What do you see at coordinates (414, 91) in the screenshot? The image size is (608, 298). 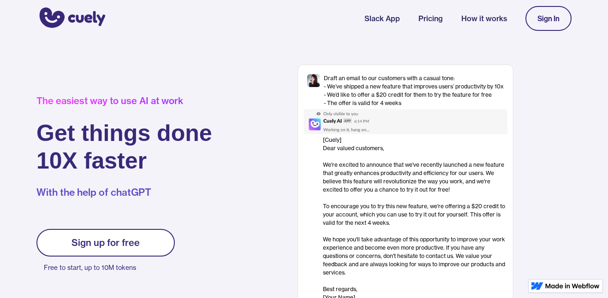 I see `div: Draft an email to our customers with a casual tone: - We’ve shipped a new feature that improves u...` at bounding box center [414, 91].